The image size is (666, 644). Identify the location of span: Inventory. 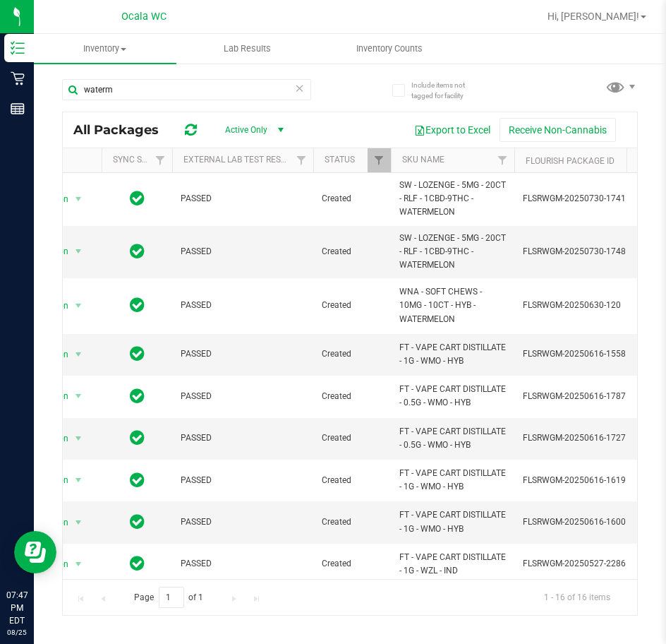
(105, 48).